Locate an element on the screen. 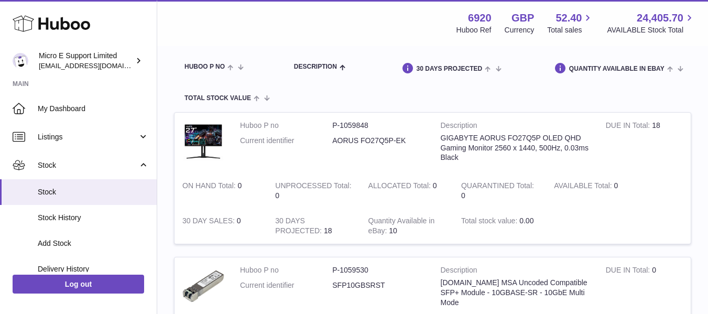 This screenshot has height=314, width=708. strong: Quantity Available in eBay is located at coordinates (402, 227).